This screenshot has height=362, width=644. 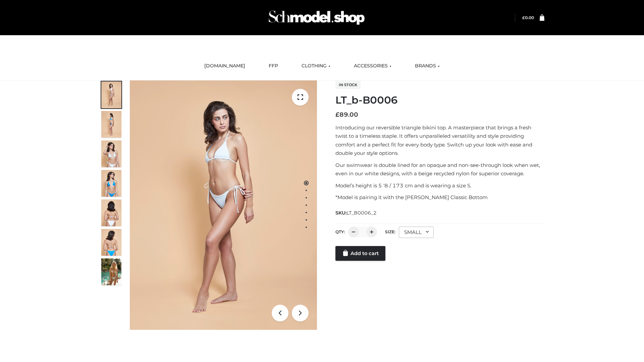 What do you see at coordinates (223, 205) in the screenshot?
I see `img: LT_b-B0006` at bounding box center [223, 205].